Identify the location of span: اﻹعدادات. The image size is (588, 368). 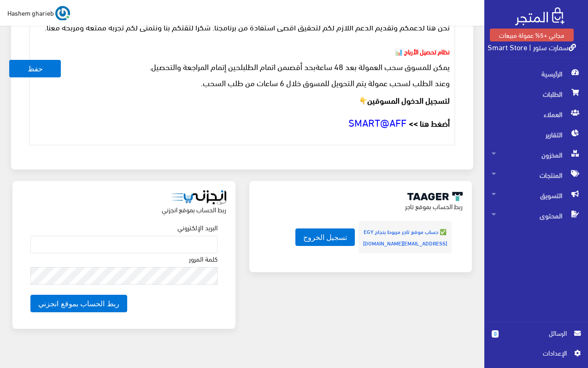
(533, 353).